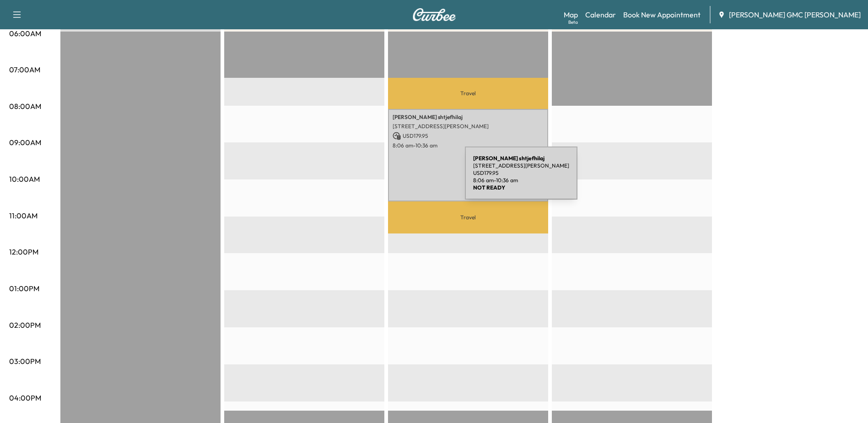  What do you see at coordinates (489, 188) in the screenshot?
I see `b: NOT READY` at bounding box center [489, 188].